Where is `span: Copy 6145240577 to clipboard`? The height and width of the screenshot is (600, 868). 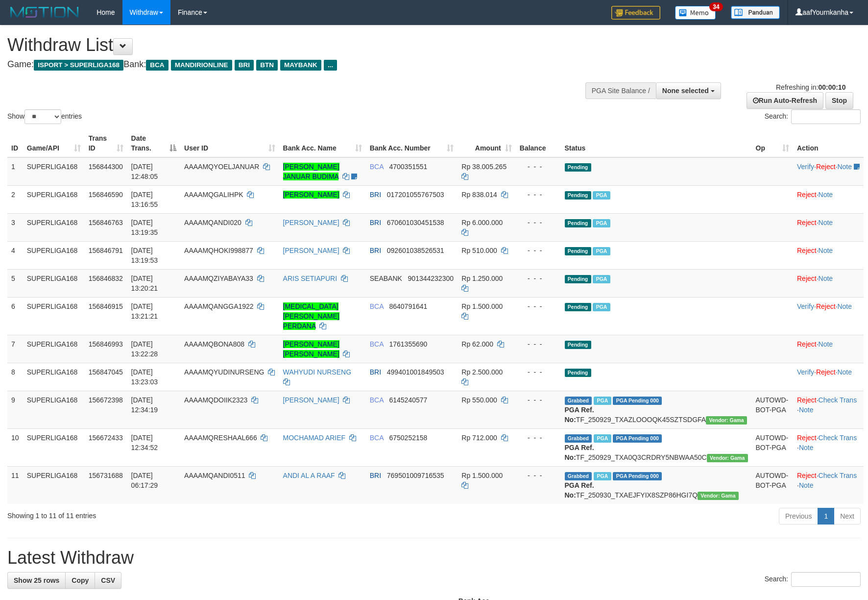
span: Copy 6145240577 to clipboard is located at coordinates (408, 400).